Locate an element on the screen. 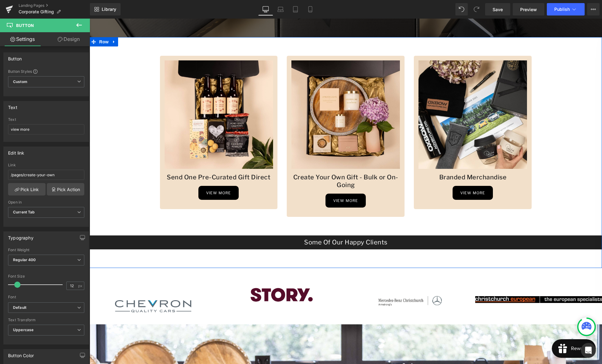 The image size is (602, 364). span: Preview is located at coordinates (528, 10).